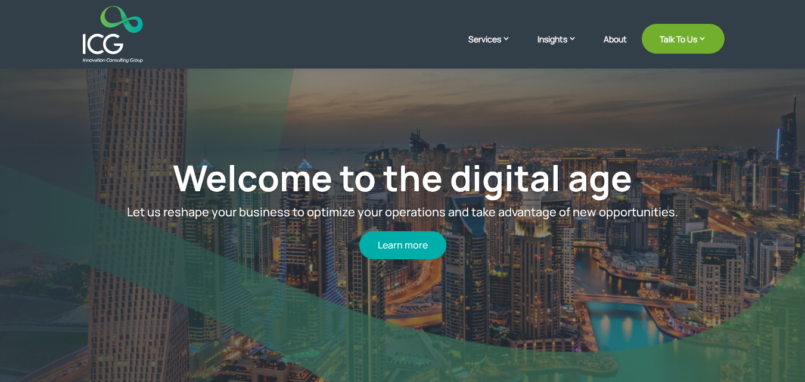 The height and width of the screenshot is (382, 805). I want to click on a: Services, so click(495, 48).